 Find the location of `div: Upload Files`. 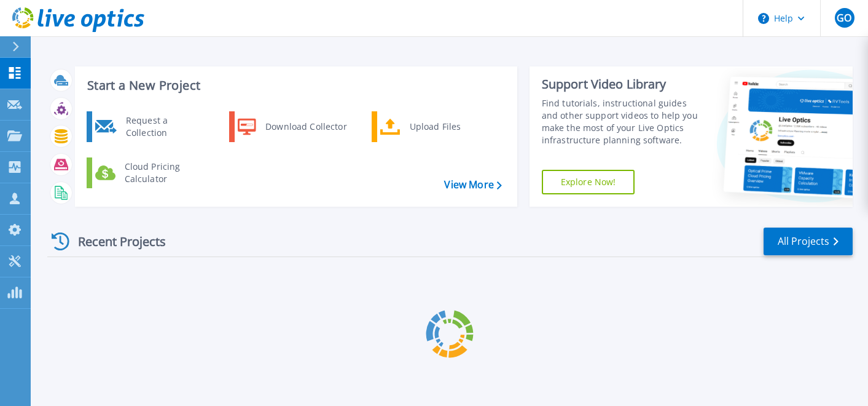

div: Upload Files is located at coordinates (449, 127).